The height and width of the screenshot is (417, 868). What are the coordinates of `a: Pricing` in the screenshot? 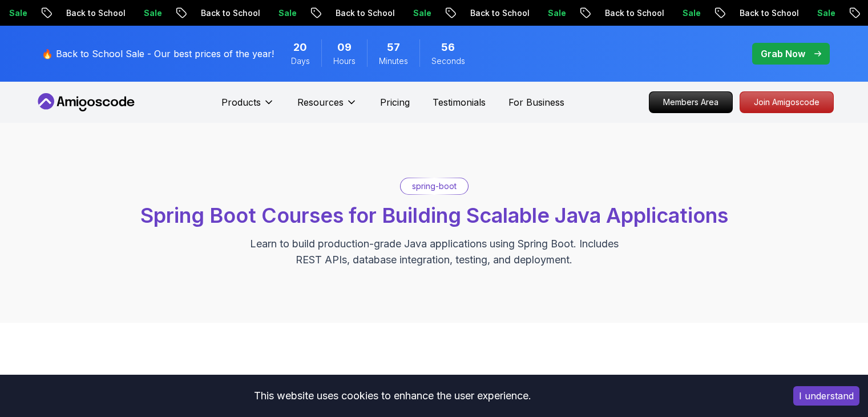 It's located at (395, 102).